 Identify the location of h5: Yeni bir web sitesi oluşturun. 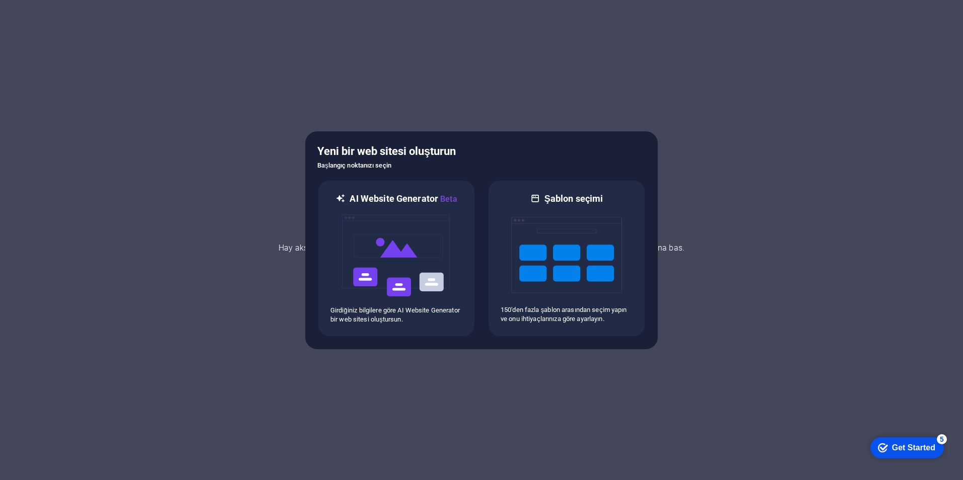
(481, 152).